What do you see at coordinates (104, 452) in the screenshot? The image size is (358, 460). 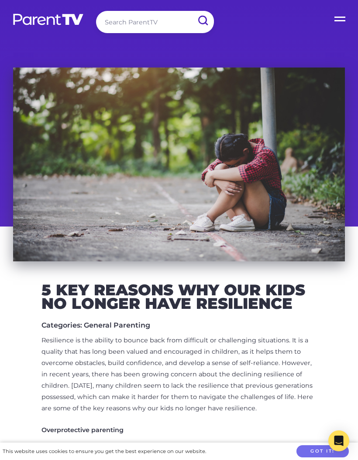 I see `div: This website uses cookies to ensure you get the best experience on our website.` at bounding box center [104, 452].